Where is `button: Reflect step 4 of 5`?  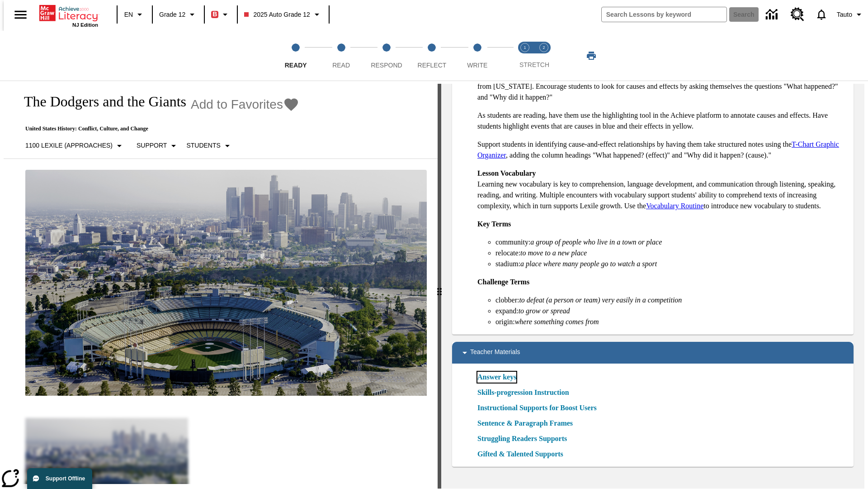 button: Reflect step 4 of 5 is located at coordinates (432, 56).